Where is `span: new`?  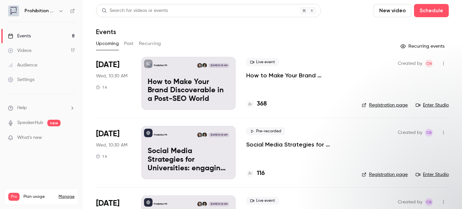 span: new is located at coordinates (54, 123).